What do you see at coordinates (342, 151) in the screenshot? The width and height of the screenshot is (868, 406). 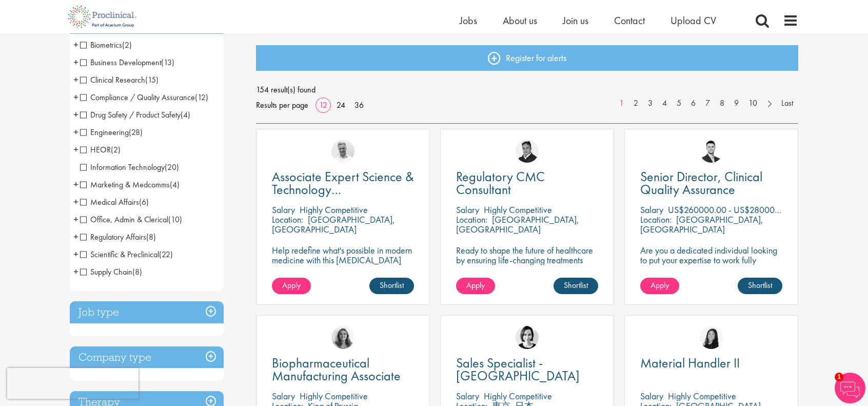 I see `a: Joshua Bye` at bounding box center [342, 151].